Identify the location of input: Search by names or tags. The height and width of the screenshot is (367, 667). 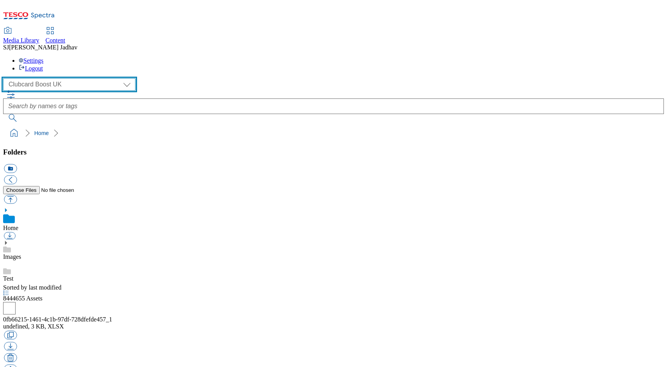
(333, 106).